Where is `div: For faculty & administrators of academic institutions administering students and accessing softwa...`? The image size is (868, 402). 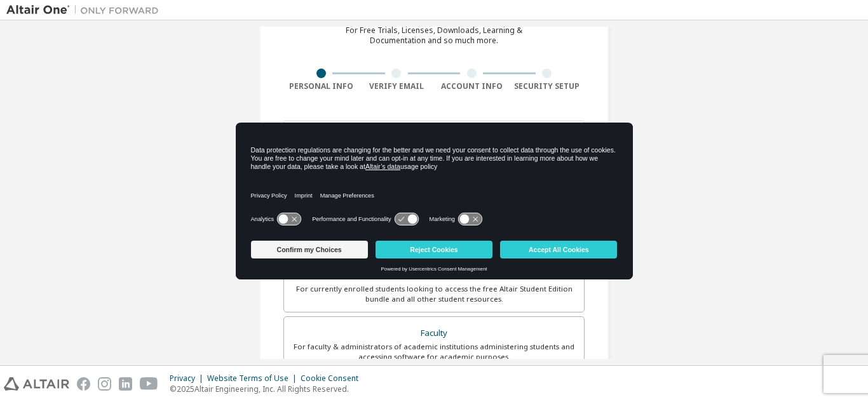
div: For faculty & administrators of academic institutions administering students and accessing softwa... is located at coordinates (434, 352).